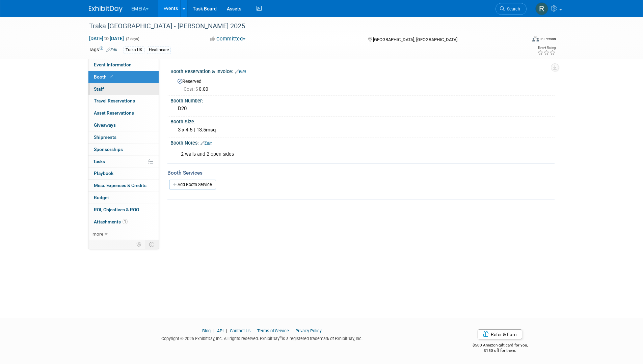 This screenshot has width=643, height=364. What do you see at coordinates (132, 39) in the screenshot?
I see `span: (2 days)` at bounding box center [132, 39].